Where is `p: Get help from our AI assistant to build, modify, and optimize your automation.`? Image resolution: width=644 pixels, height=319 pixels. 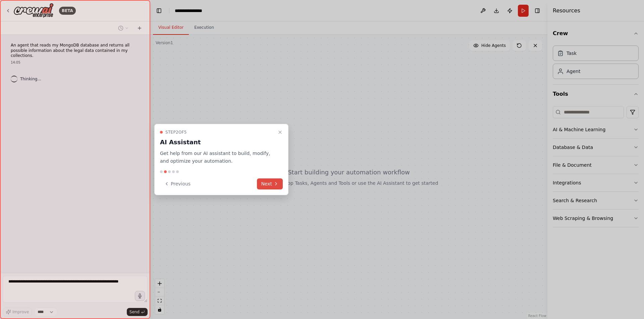
p: Get help from our AI assistant to build, modify, and optimize your automation. is located at coordinates (217, 157).